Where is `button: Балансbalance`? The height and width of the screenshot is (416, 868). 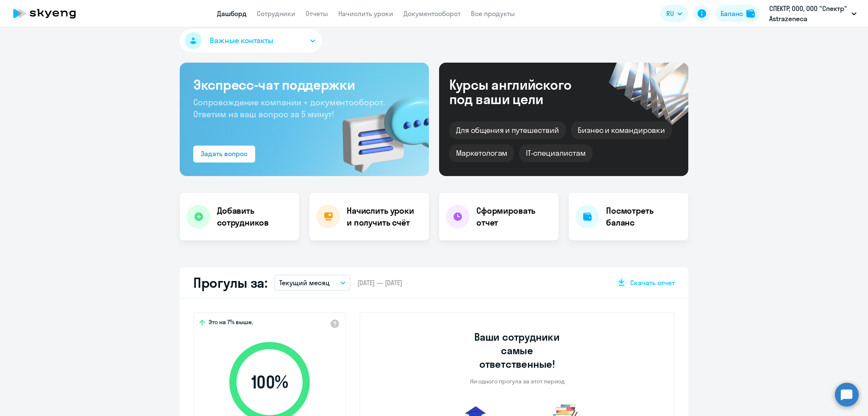 button: Балансbalance is located at coordinates (737, 14).